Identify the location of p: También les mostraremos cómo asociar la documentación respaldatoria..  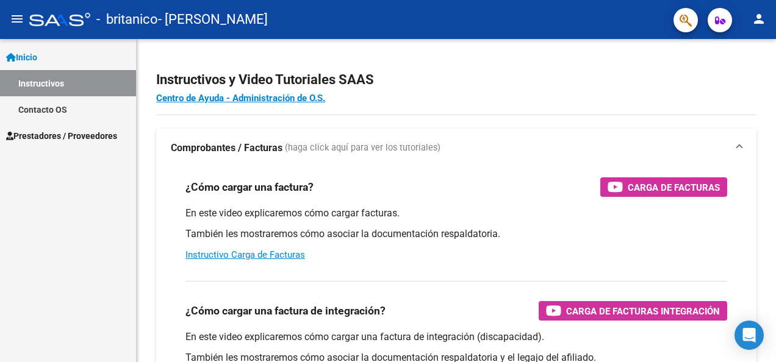
(456, 234).